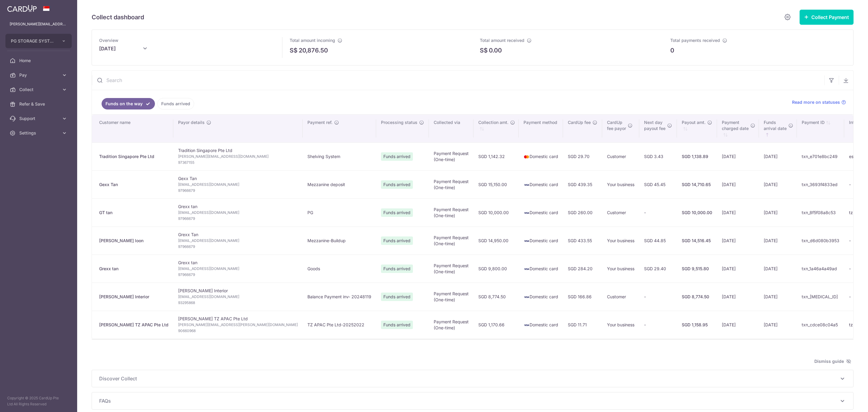  Describe the element at coordinates (192, 123) in the screenshot. I see `span: Payor details` at that location.